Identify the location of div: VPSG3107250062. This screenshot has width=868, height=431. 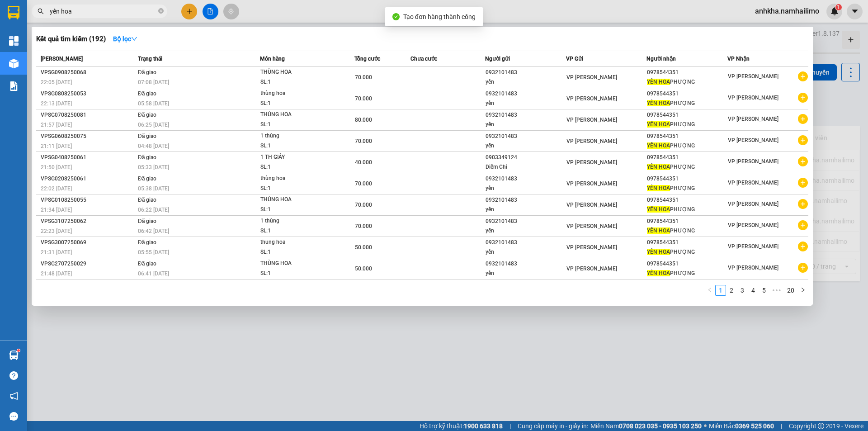
(88, 221).